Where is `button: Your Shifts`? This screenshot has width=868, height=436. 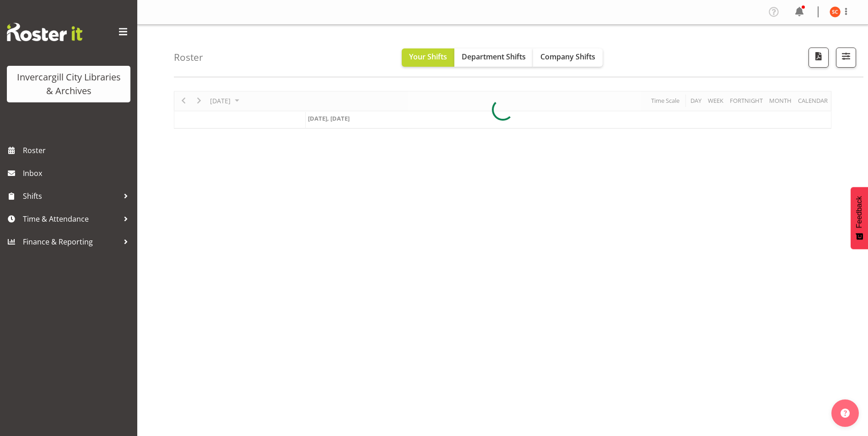 button: Your Shifts is located at coordinates (428, 57).